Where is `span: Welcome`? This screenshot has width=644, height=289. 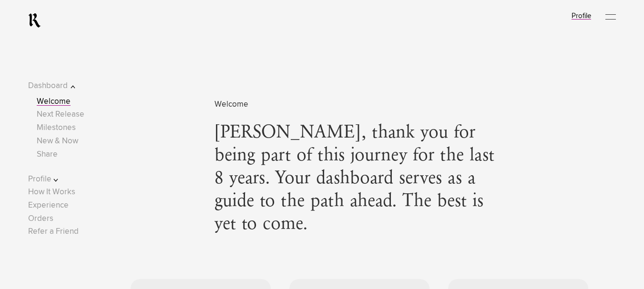 span: Welcome is located at coordinates (359, 105).